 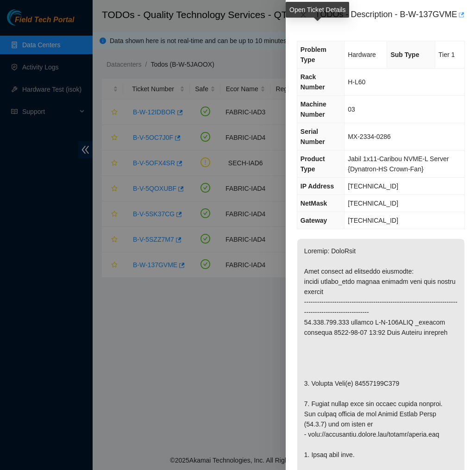 I want to click on div: TODOs - Description - B-W-137GVME, so click(x=390, y=15).